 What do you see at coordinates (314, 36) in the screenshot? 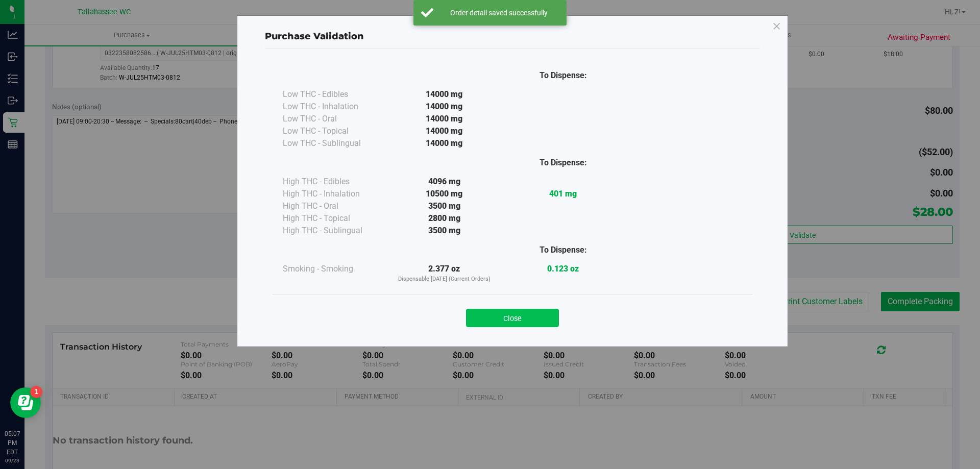
I see `span: Purchase Validation` at bounding box center [314, 36].